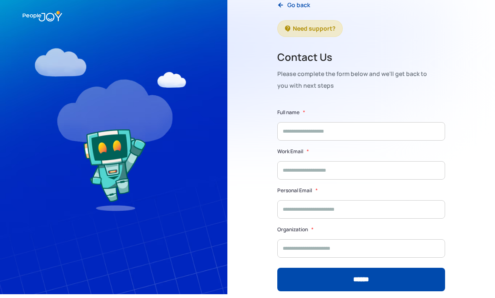  I want to click on h2: Contact Us, so click(353, 57).